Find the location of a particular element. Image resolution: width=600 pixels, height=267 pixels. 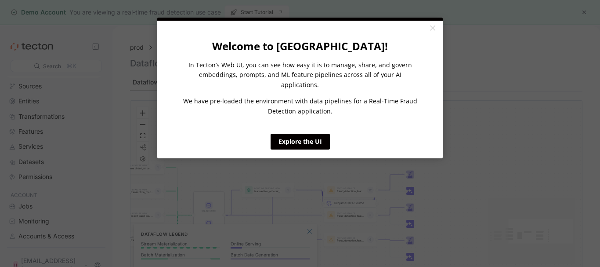

p: We have pre-loaded the environment with data pipelines for a Real-Time Fraud Detection application. is located at coordinates (300, 106).